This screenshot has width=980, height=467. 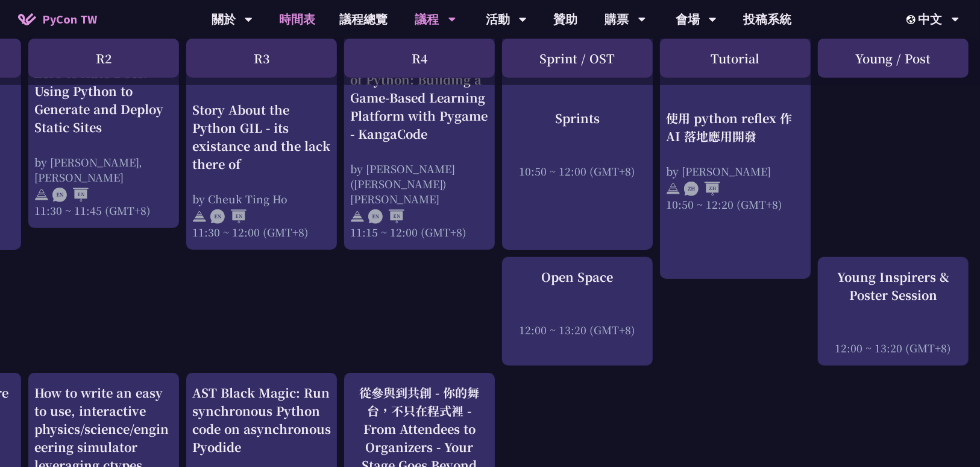 What do you see at coordinates (262, 232) in the screenshot?
I see `div: 11:30 ~ 12:00 (GMT+8)` at bounding box center [262, 232].